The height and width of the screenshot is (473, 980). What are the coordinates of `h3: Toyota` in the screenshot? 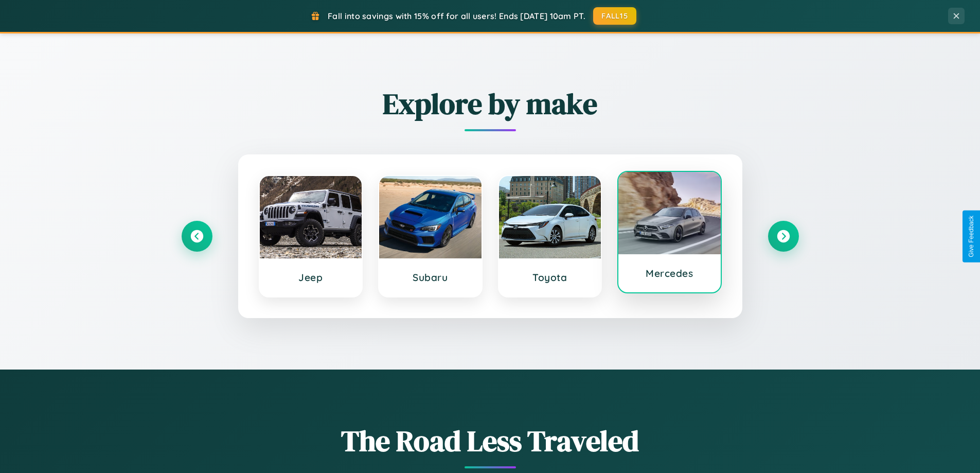 It's located at (549, 278).